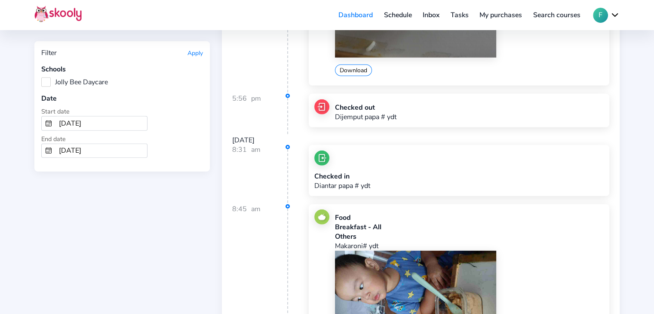  I want to click on img: food.jpg, so click(322, 217).